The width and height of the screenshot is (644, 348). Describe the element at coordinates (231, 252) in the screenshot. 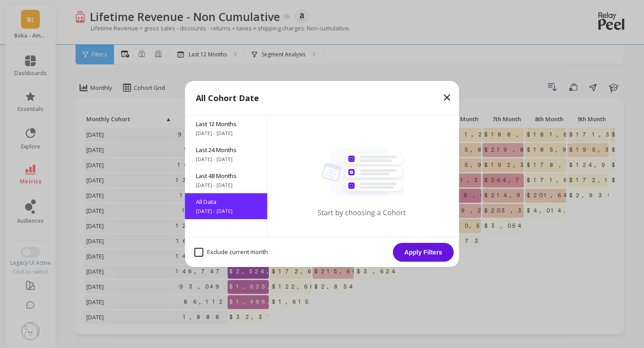

I see `span: Exclude current month` at that location.